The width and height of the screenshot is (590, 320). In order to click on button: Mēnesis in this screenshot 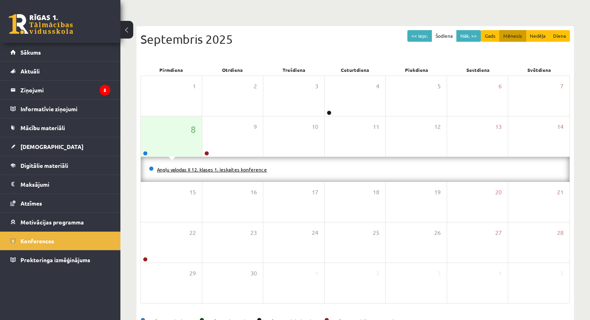, I will do `click(512, 36)`.